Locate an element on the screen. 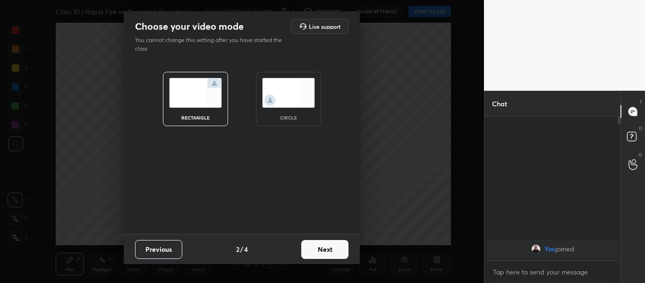 The image size is (645, 283). img: normalScreenIcon.ae25ed63.svg is located at coordinates (196, 93).